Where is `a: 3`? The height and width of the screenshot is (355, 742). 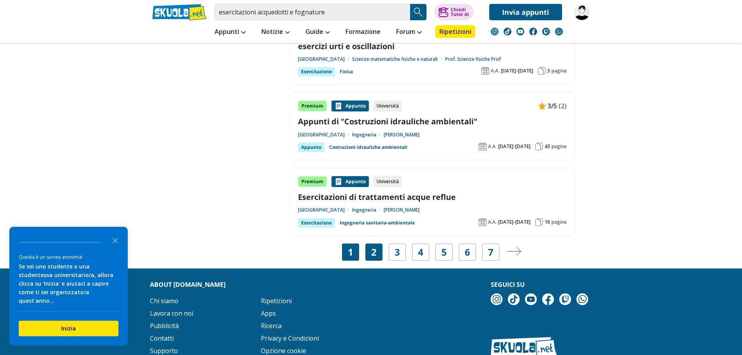 a: 3 is located at coordinates (397, 252).